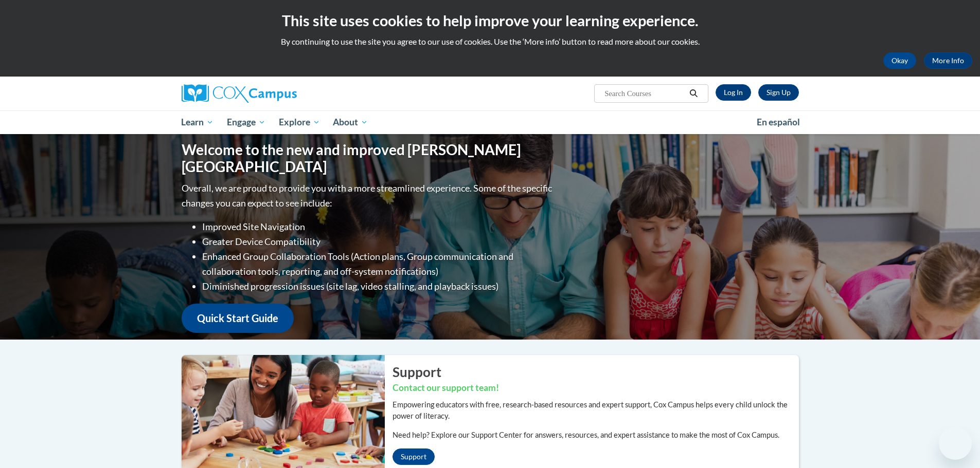  Describe the element at coordinates (246, 122) in the screenshot. I see `span: Engage` at that location.